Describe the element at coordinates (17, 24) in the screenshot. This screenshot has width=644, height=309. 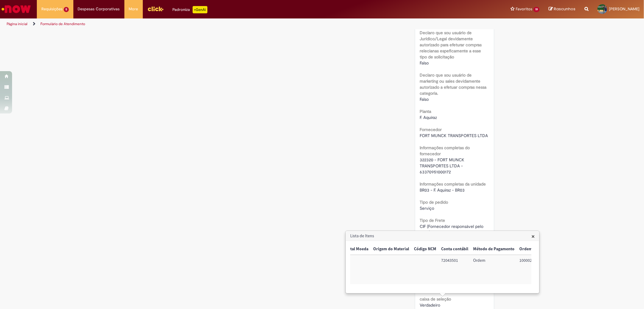
I see `a: Página inicial` at that location.